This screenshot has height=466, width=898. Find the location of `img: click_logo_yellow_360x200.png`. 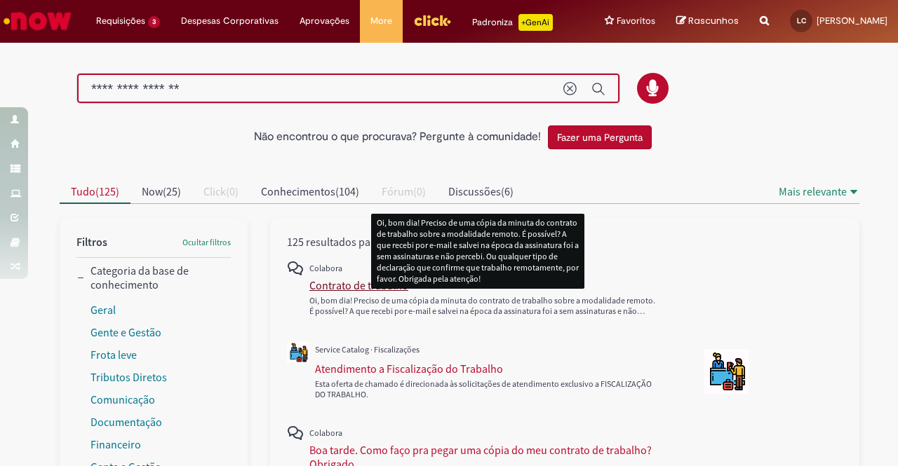

img: click_logo_yellow_360x200.png is located at coordinates (432, 20).